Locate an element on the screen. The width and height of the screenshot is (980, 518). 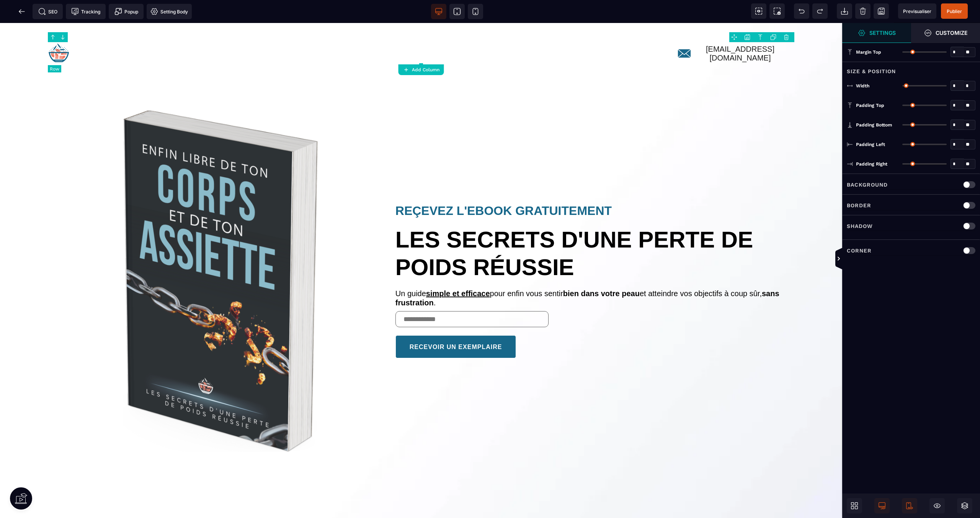
img: ca123dc58046a3170da6b76f7ae694fa_Icone_mail_-_Bleu.svg is located at coordinates (685, 31).